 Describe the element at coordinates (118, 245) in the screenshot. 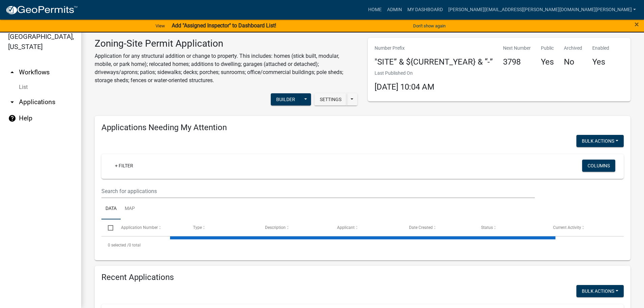

I see `span: 0 selected /` at that location.